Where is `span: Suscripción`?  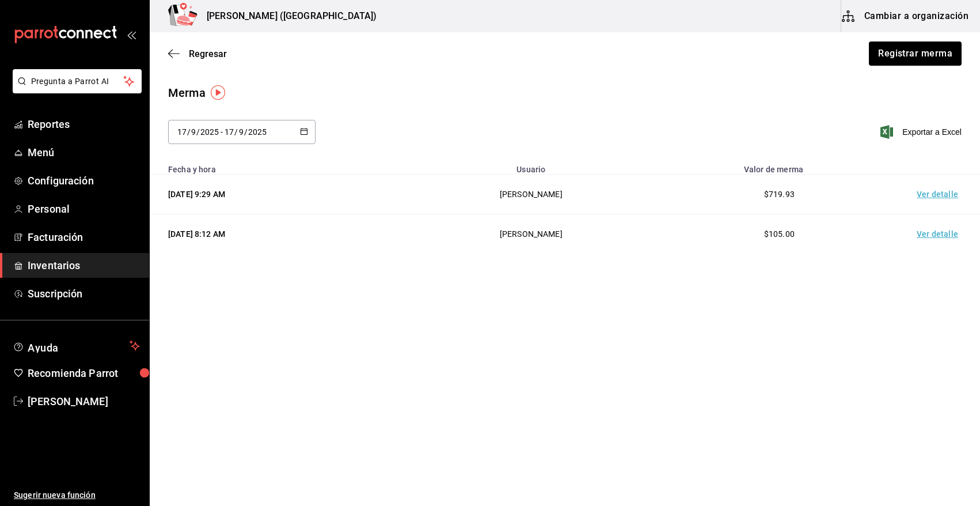
span: Suscripción is located at coordinates (84, 293).